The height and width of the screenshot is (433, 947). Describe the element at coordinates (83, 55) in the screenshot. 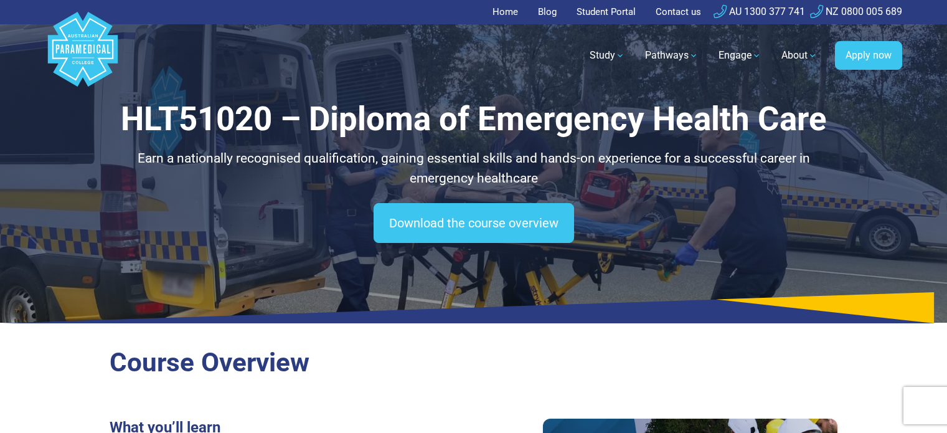

I see `a: Australian Paramedical College` at that location.